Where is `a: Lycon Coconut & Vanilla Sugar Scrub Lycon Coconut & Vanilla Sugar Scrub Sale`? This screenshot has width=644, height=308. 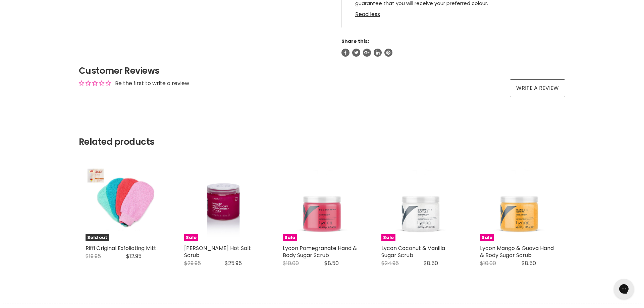
a: Lycon Coconut & Vanilla Sugar Scrub Lycon Coconut & Vanilla Sugar Scrub Sale is located at coordinates (421, 202).